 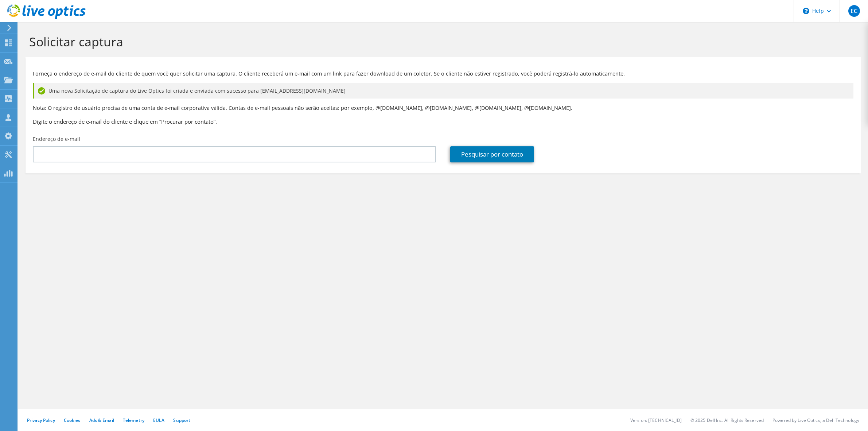 I want to click on h3: Digite o endereço de e-mail do cliente e clique em “Procurar por contato”., so click(x=443, y=122).